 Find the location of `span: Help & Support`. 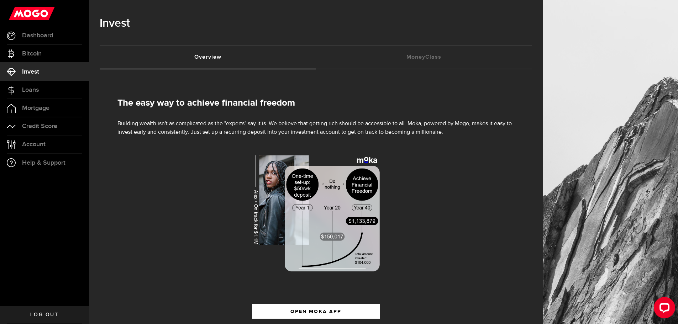

span: Help & Support is located at coordinates (44, 163).